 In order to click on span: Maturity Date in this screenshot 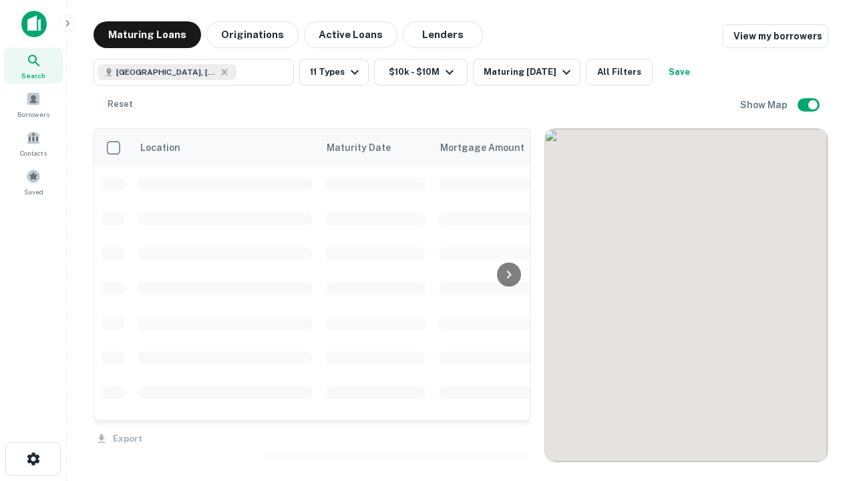, I will do `click(367, 148)`.